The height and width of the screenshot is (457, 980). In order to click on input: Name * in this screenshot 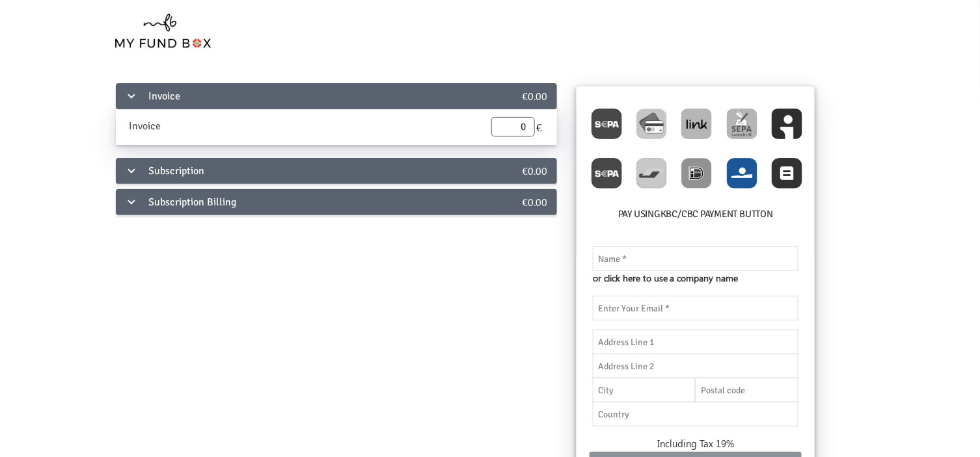, I will do `click(695, 259)`.